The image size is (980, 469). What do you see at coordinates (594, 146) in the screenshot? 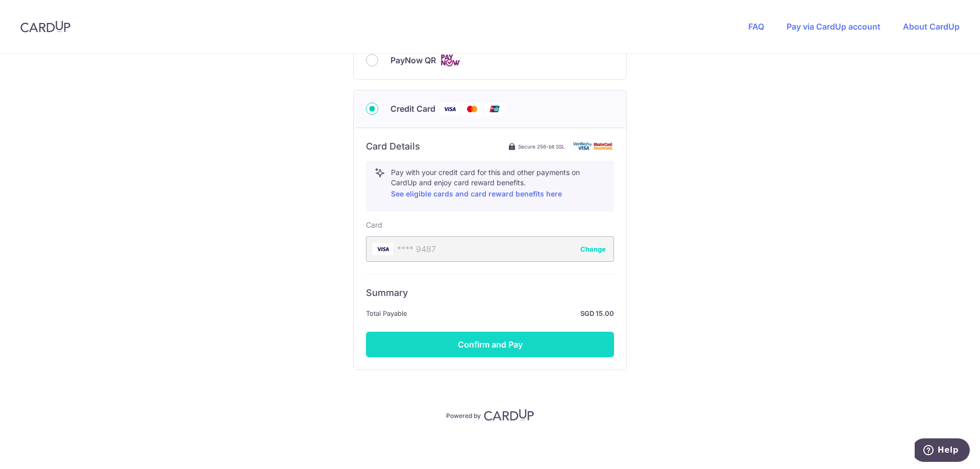
I see `img: card secure` at bounding box center [594, 146].